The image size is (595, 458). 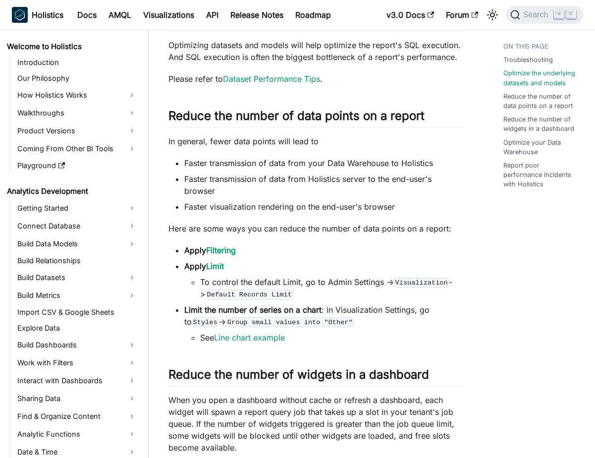 I want to click on li: : in Visualization Settings, go to ->, so click(x=324, y=323).